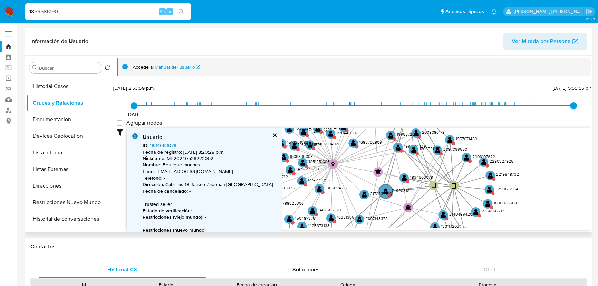  Describe the element at coordinates (210, 165) in the screenshot. I see `p: Boutique modacs` at that location.